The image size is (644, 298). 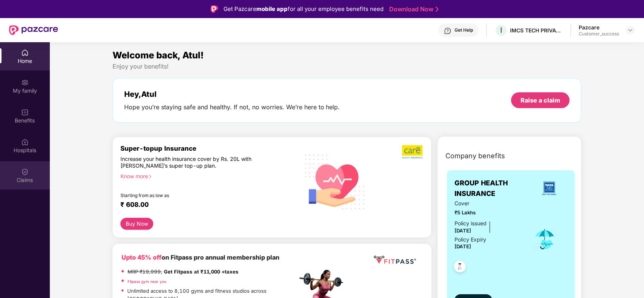 I want to click on div: Hope you’re staying safe and healthy. If not, no worries. We’re here to help., so click(x=232, y=107).